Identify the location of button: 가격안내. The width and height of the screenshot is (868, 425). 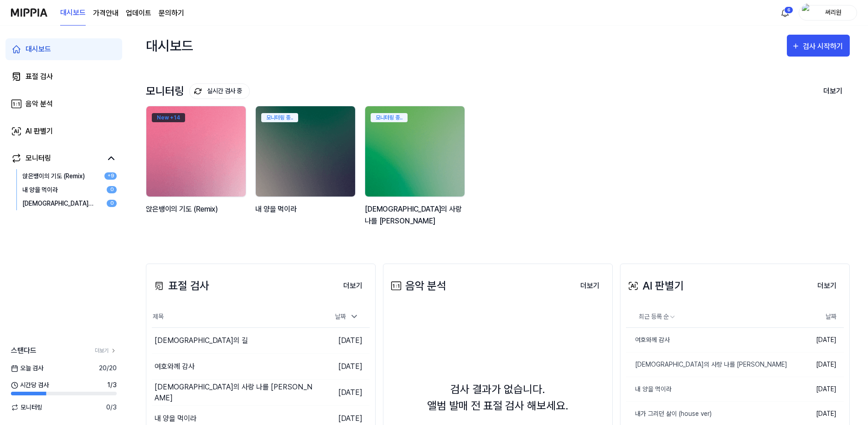
(106, 13).